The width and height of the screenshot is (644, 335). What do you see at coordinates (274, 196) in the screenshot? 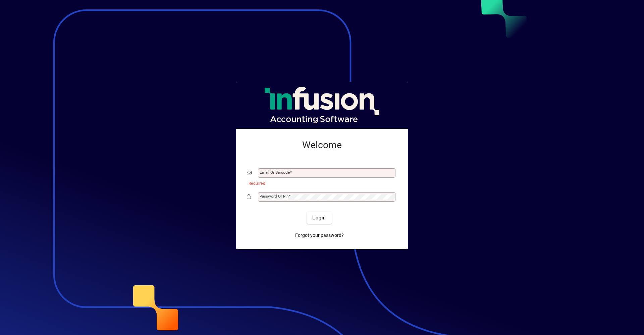
I see `mat-label: Password or Pin` at bounding box center [274, 196].